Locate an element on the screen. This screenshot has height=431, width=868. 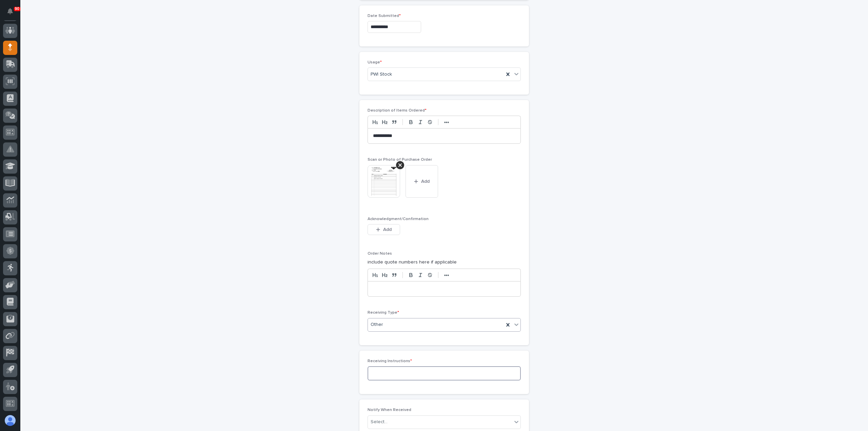
span: Usage is located at coordinates (374, 62).